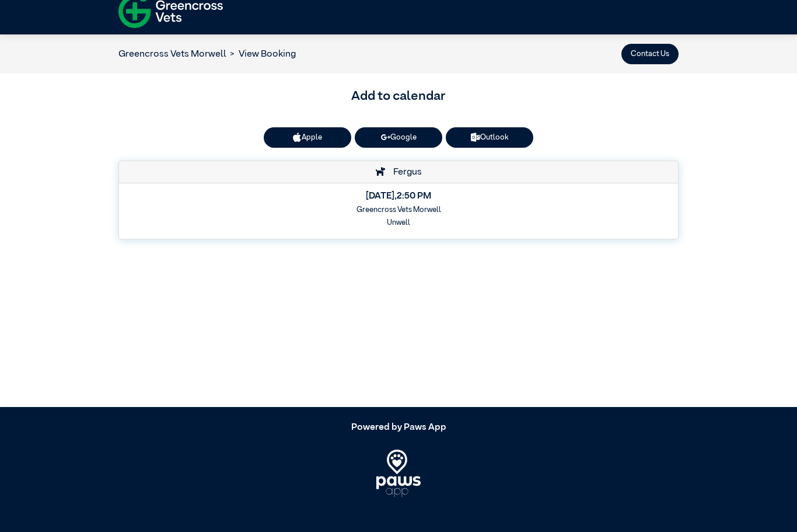 Image resolution: width=797 pixels, height=532 pixels. I want to click on h5: Powered by Paws App, so click(398, 427).